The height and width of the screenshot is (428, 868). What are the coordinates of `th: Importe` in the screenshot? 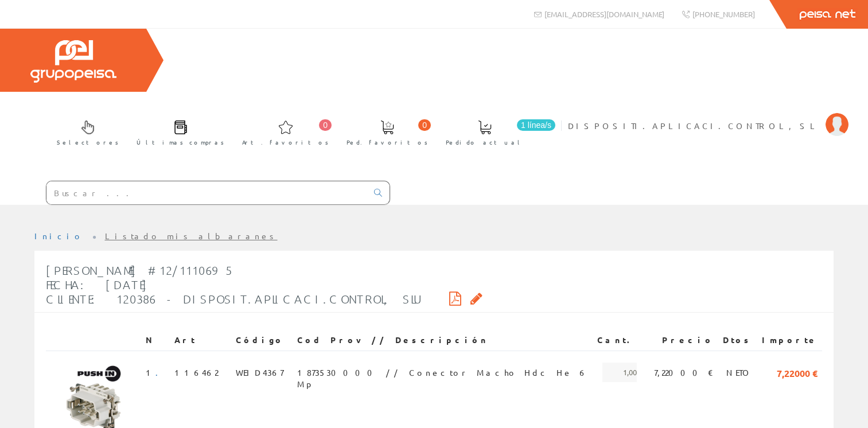 It's located at (789, 340).